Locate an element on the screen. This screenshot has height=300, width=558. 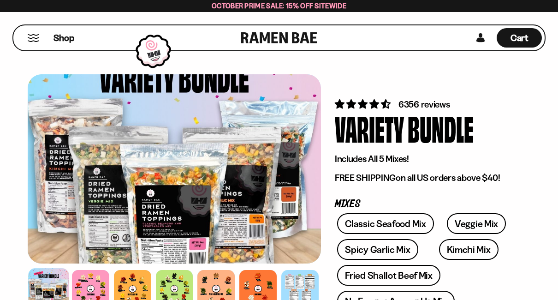
span: October Prime Sale: 15% off Sitewide is located at coordinates (279, 6).